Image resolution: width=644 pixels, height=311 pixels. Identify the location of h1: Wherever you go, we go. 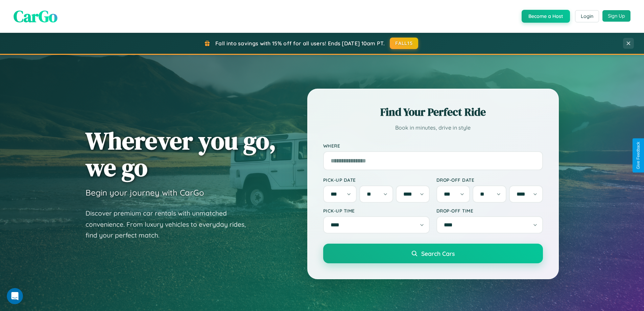
(181, 154).